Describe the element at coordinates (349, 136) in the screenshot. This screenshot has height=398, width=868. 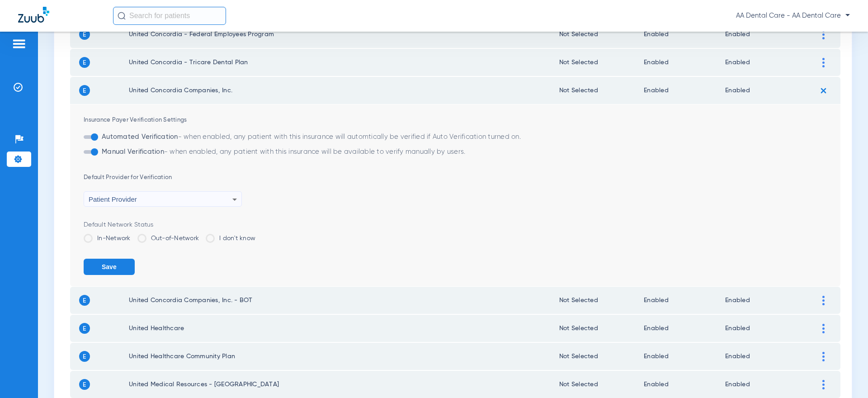
I see `span: - when enabled, any patient with this insurance will automtically be verified if Auto Verificatio...` at that location.